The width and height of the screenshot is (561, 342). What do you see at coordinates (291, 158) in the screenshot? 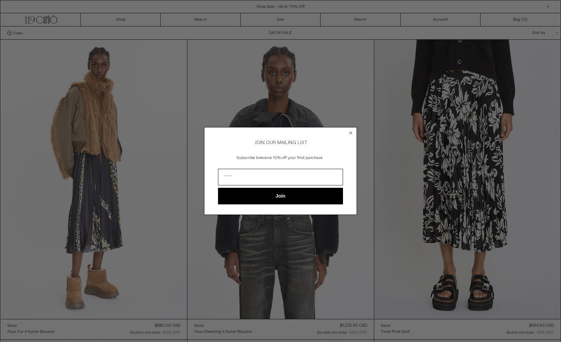
I see `span: receive 10% off your first purchase` at bounding box center [291, 158].